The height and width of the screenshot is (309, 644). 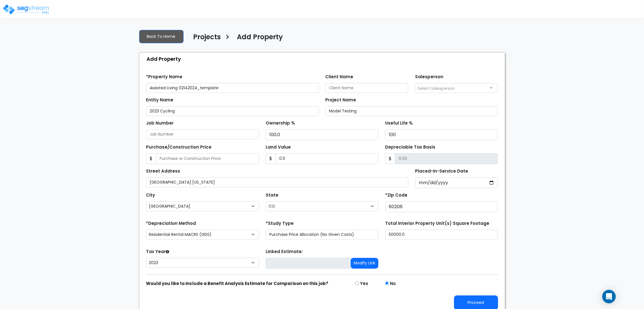 What do you see at coordinates (279, 223) in the screenshot?
I see `label: *Study Type` at bounding box center [279, 223].